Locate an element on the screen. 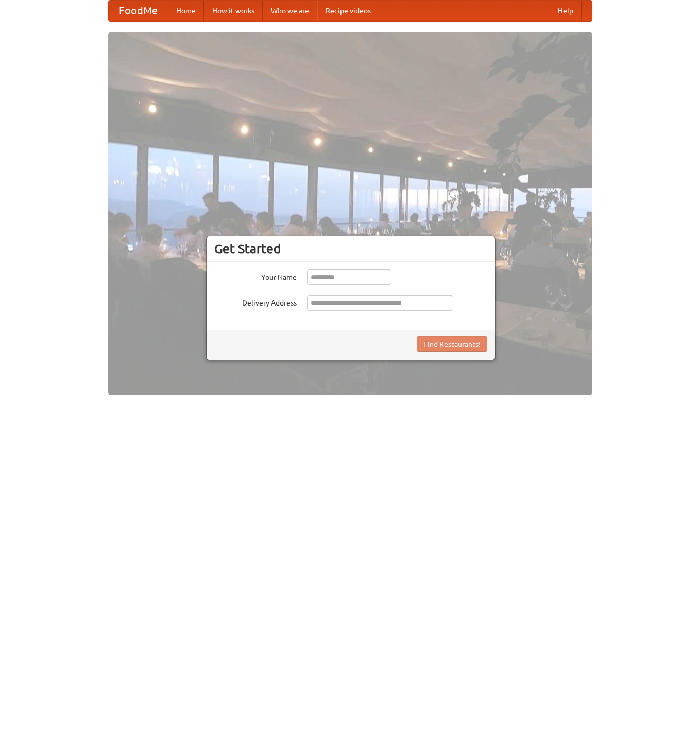 The height and width of the screenshot is (729, 700). a: FoodMe is located at coordinates (138, 11).